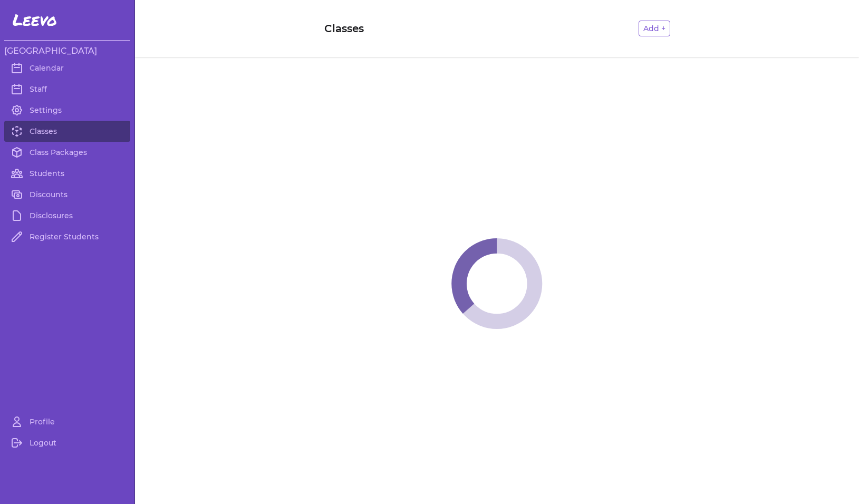 This screenshot has height=504, width=859. What do you see at coordinates (67, 110) in the screenshot?
I see `a: Settings` at bounding box center [67, 110].